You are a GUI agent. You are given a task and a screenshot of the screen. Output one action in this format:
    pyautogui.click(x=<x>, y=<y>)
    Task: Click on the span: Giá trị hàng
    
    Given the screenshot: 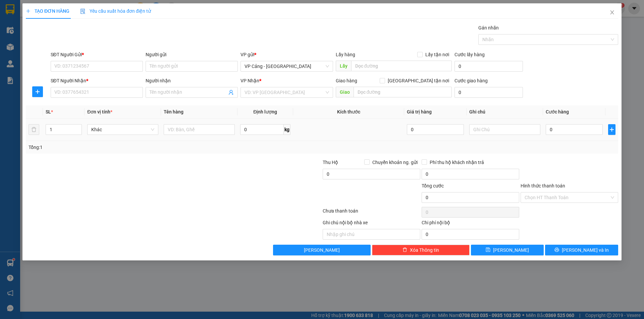 What is the action you would take?
    pyautogui.click(x=419, y=112)
    